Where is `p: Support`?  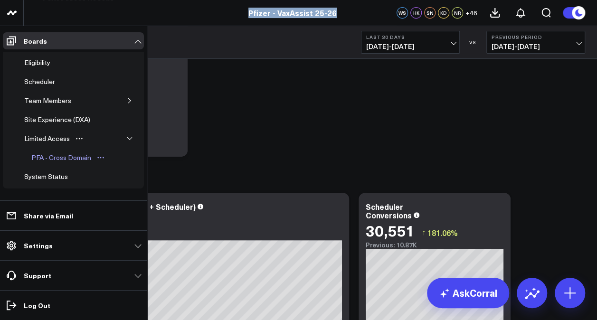 p: Support is located at coordinates (38, 275).